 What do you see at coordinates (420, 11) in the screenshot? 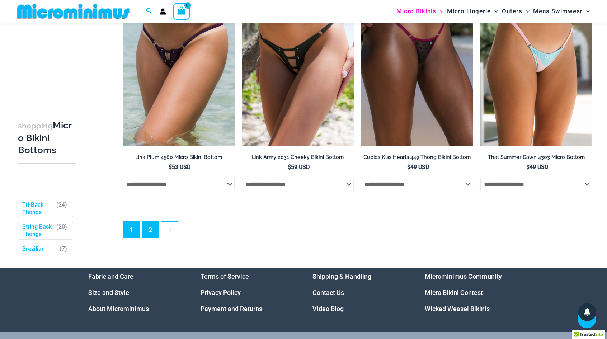
I see `a: Micro BikinisMenu ToggleMenu Toggle` at bounding box center [420, 11].